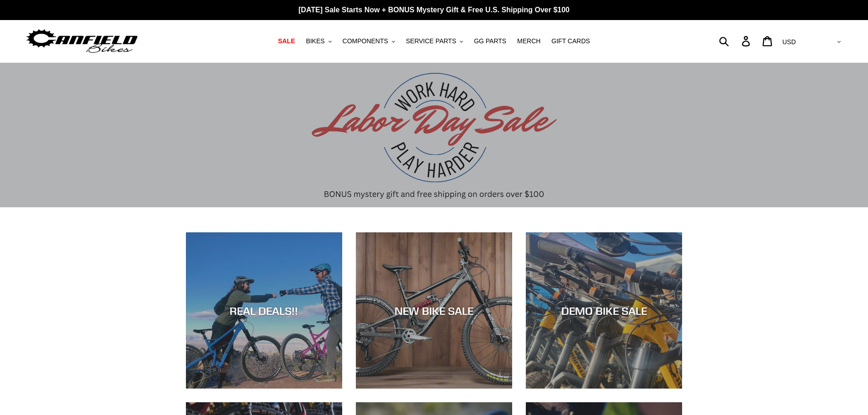 The image size is (868, 415). Describe the element at coordinates (434, 311) in the screenshot. I see `div: NEW BIKE SALE` at that location.